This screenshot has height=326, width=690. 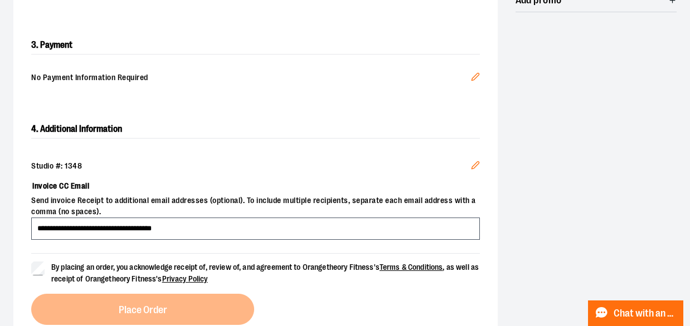 I want to click on a: Terms & Conditions, so click(x=411, y=267).